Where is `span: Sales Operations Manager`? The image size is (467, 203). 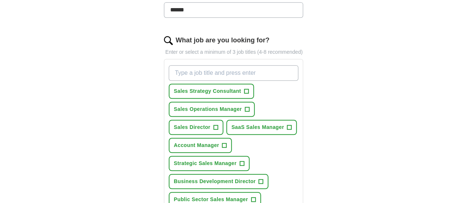
span: Sales Operations Manager is located at coordinates (208, 109).